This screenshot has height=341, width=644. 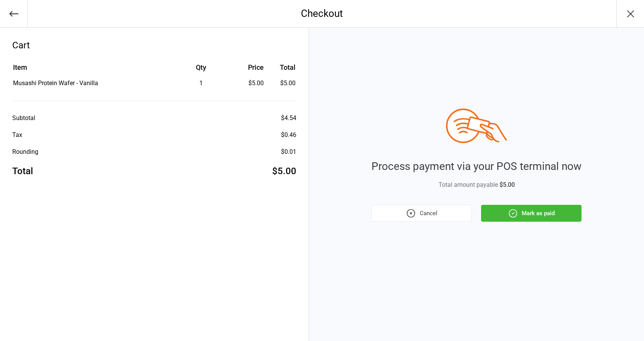 What do you see at coordinates (248, 67) in the screenshot?
I see `div: Price` at bounding box center [248, 67].